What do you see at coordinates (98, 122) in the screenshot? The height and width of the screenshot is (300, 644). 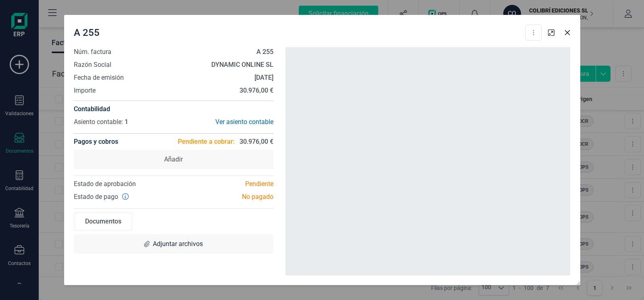 I see `span: Asiento contable:` at bounding box center [98, 122].